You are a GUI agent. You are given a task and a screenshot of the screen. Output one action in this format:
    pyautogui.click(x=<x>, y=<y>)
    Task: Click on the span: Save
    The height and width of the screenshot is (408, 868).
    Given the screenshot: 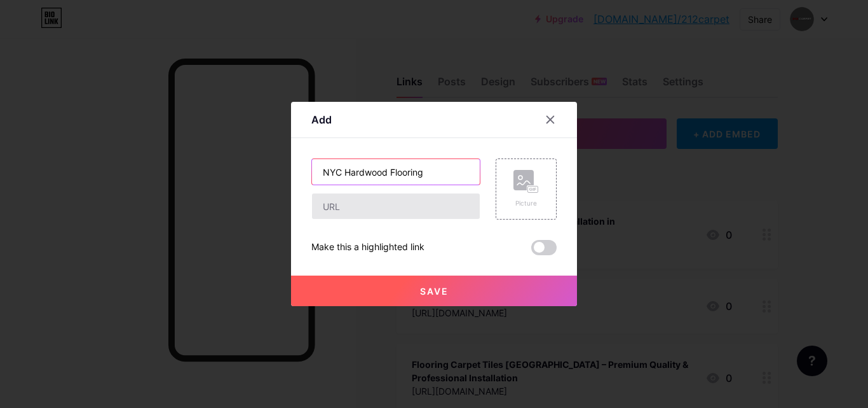 What is the action you would take?
    pyautogui.click(x=434, y=291)
    